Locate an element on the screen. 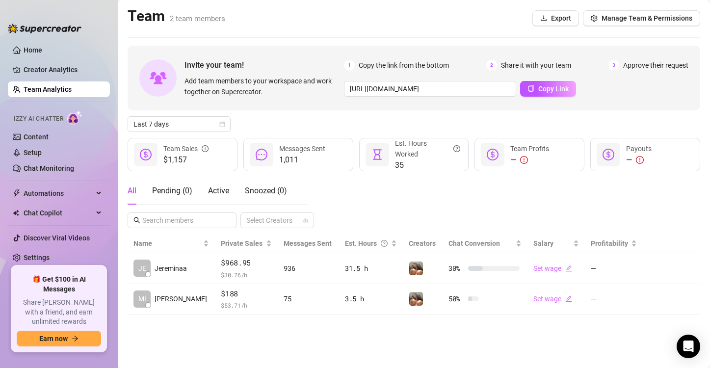 This screenshot has width=710, height=368. div: Pending ( 0 ) is located at coordinates (172, 191).